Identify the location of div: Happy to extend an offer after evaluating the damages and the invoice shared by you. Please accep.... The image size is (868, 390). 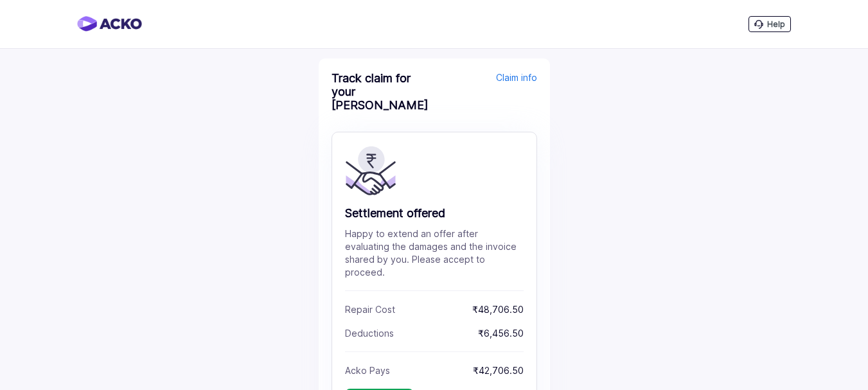
(434, 253).